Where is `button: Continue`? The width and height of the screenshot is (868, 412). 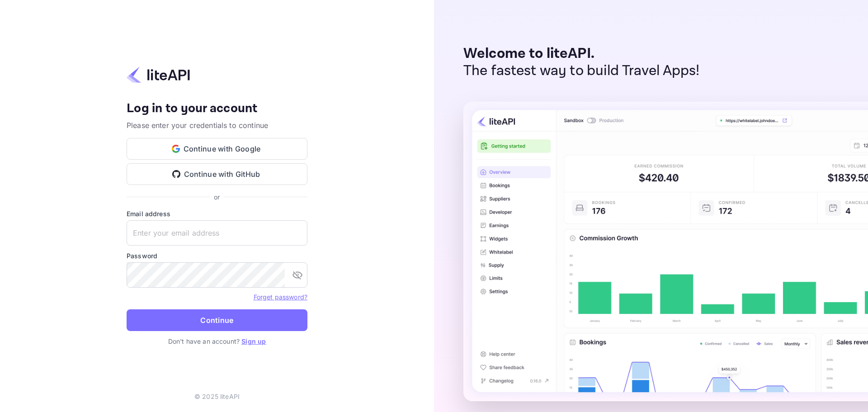
button: Continue is located at coordinates (217, 320).